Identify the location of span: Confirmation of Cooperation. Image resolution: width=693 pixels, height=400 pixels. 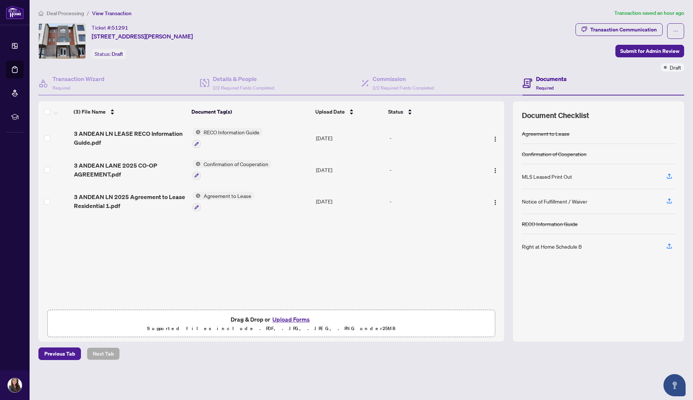
(236, 164).